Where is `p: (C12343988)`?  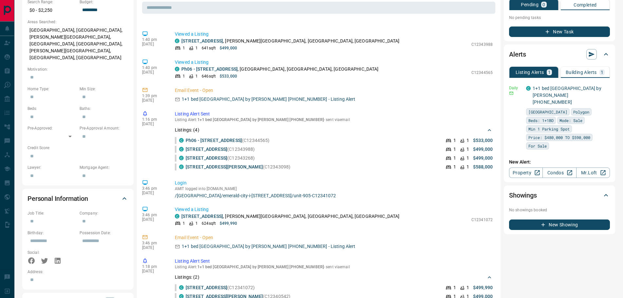
p: (C12343988) is located at coordinates (220, 149).